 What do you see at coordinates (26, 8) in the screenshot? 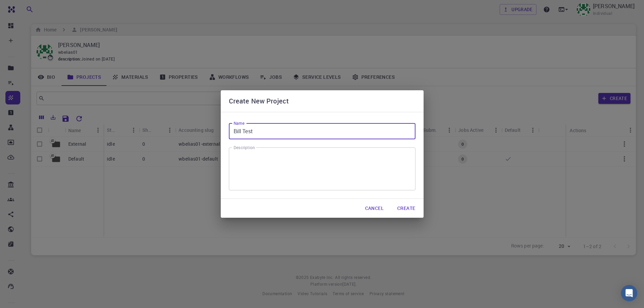
I see `span: Support` at bounding box center [26, 8].